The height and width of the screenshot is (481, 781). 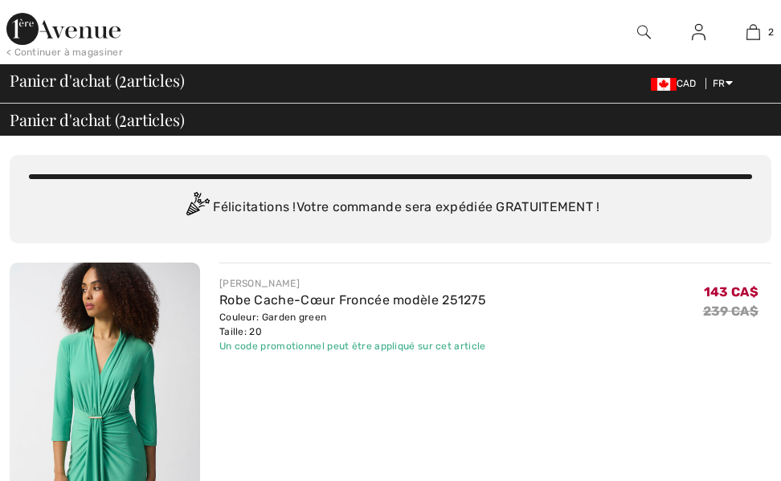 What do you see at coordinates (753, 32) in the screenshot?
I see `img: Mon panier` at bounding box center [753, 32].